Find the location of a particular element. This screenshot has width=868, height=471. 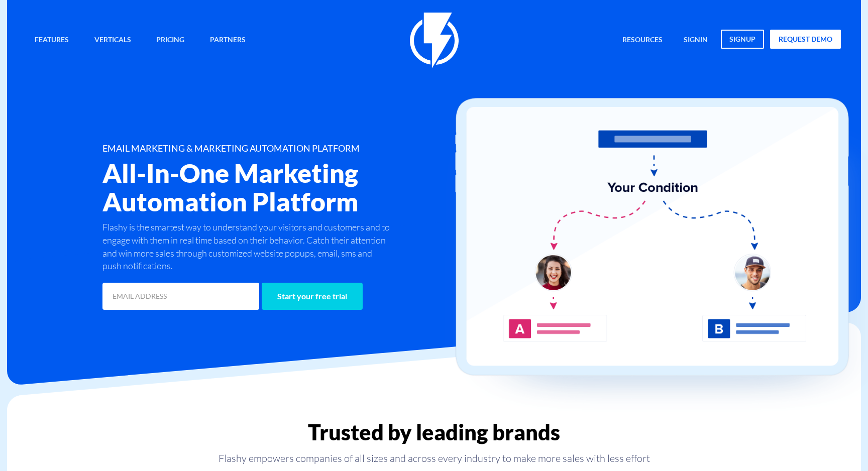

a: request demo is located at coordinates (805, 39).